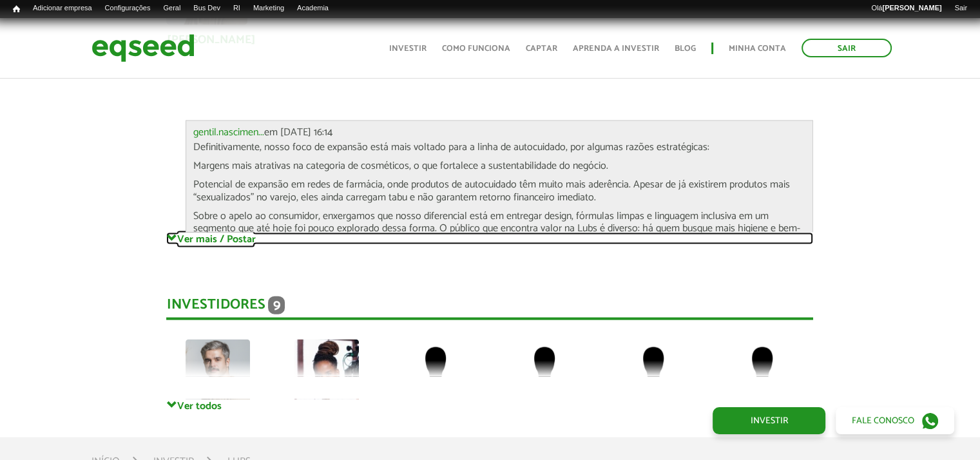 The height and width of the screenshot is (460, 980). Describe the element at coordinates (617, 48) in the screenshot. I see `a: Aprenda a investir` at that location.